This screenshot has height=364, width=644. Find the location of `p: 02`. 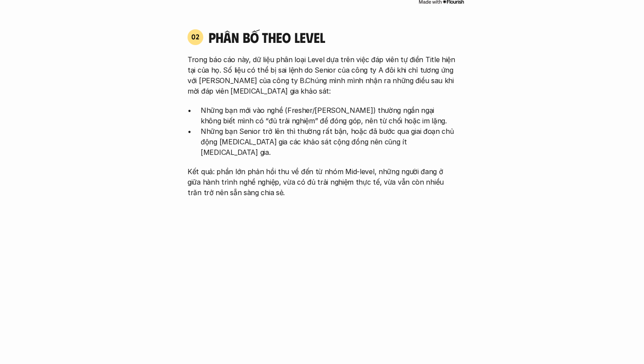

p: 02 is located at coordinates (195, 37).